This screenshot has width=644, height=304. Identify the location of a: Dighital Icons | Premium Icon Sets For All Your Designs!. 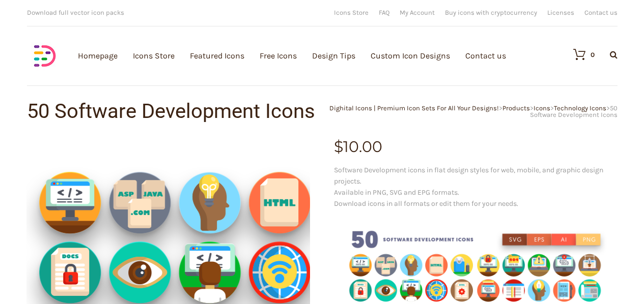
(414, 108).